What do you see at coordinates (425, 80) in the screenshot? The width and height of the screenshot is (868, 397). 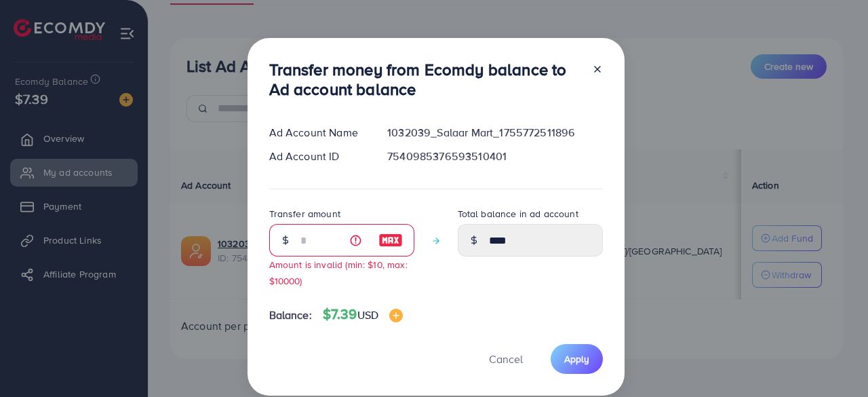 I see `h3: Transfer money from Ecomdy balance to Ad account balance` at bounding box center [425, 80].